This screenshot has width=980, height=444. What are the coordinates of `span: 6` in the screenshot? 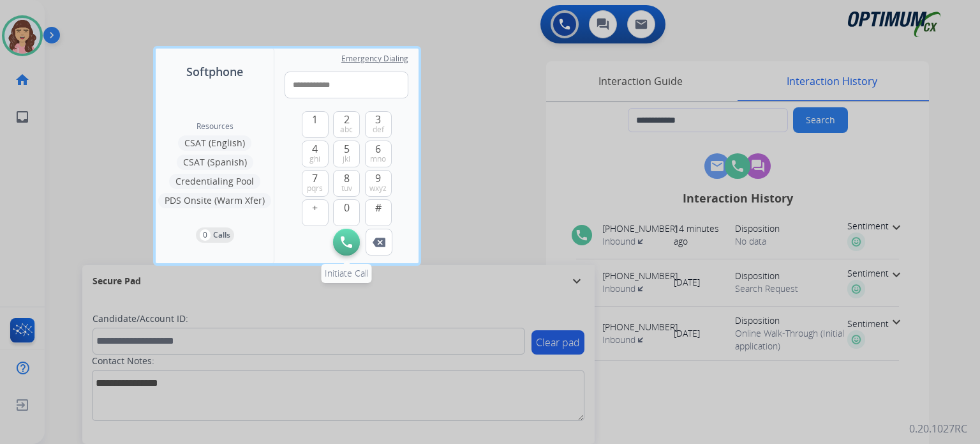 It's located at (378, 149).